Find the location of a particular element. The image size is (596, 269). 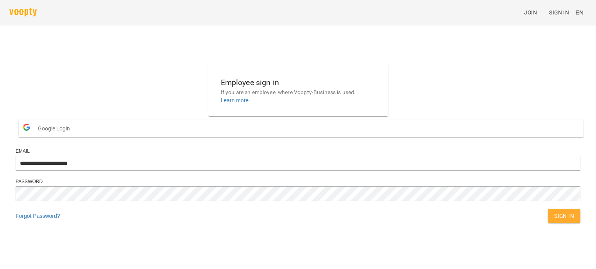

a: Sign In is located at coordinates (559, 12).